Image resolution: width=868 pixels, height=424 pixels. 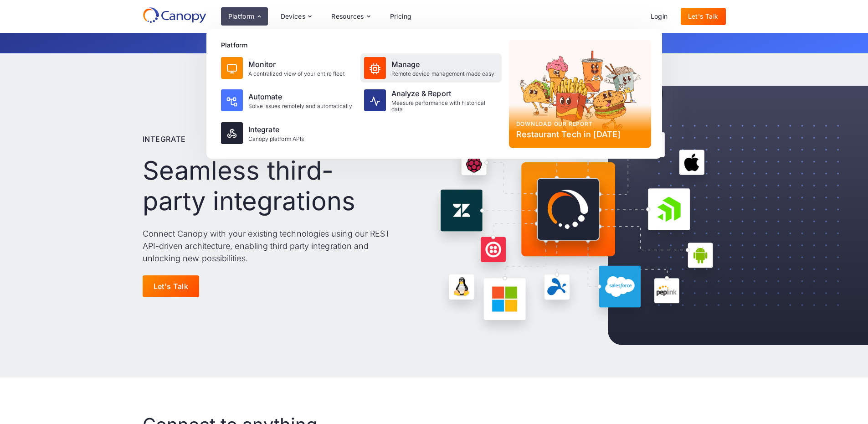 What do you see at coordinates (288, 133) in the screenshot?
I see `a: IntegrateCanopy platform APIs` at bounding box center [288, 133].